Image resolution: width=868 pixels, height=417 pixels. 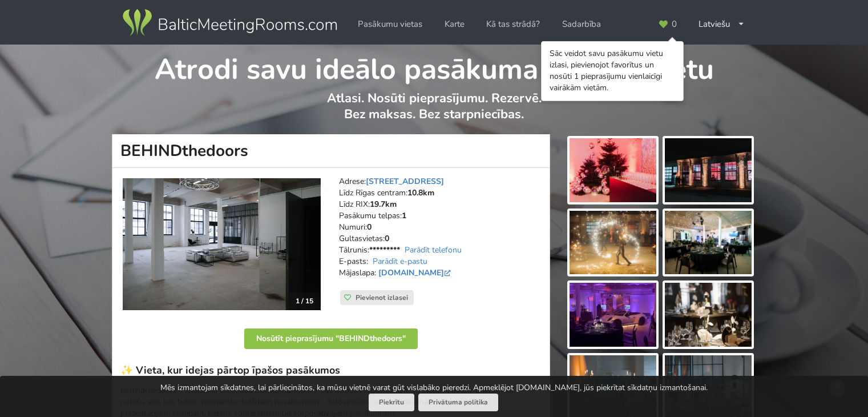 What do you see at coordinates (331, 338) in the screenshot?
I see `button: Nosūtīt pieprasījumu "BEHINDthedoors"` at bounding box center [331, 338].